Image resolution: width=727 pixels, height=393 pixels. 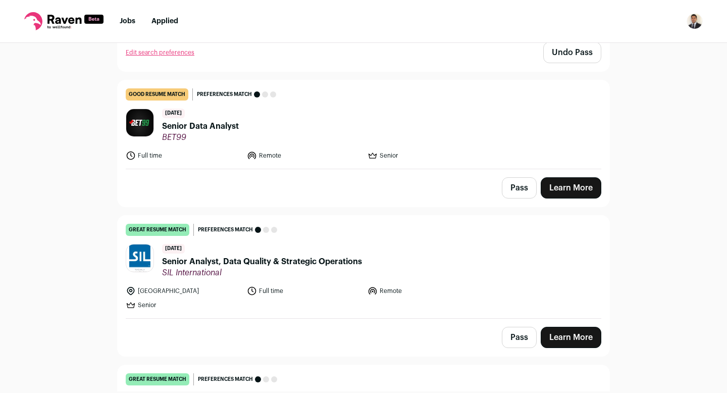 What do you see at coordinates (140, 258) in the screenshot?
I see `img: 96e1db3be909dd00fc367575e68e7d8a5ee4e374c1edffdde8081804b95b9b23.jpg` at bounding box center [140, 258].